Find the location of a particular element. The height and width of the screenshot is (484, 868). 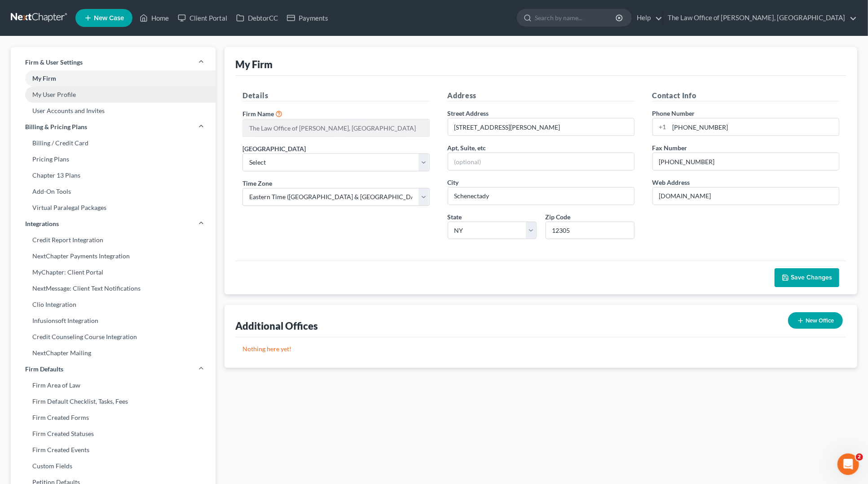

a: Integrations is located at coordinates (113, 224).